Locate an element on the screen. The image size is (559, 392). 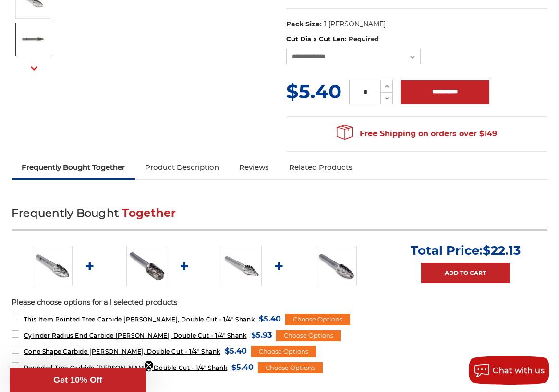
a: Product Description is located at coordinates (182, 168).